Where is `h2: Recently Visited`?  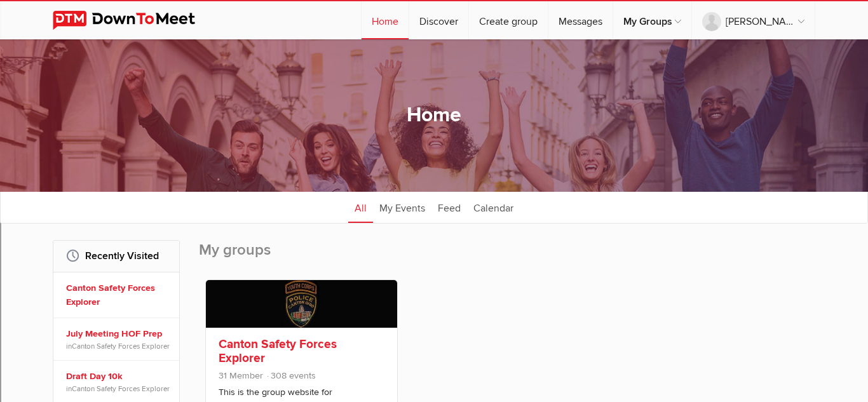
h2: Recently Visited is located at coordinates (116, 256).